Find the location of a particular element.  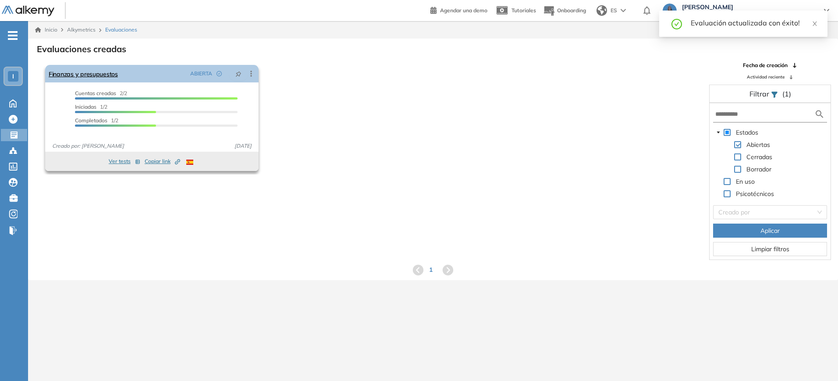

span: Agendar una demo is located at coordinates (464, 10).